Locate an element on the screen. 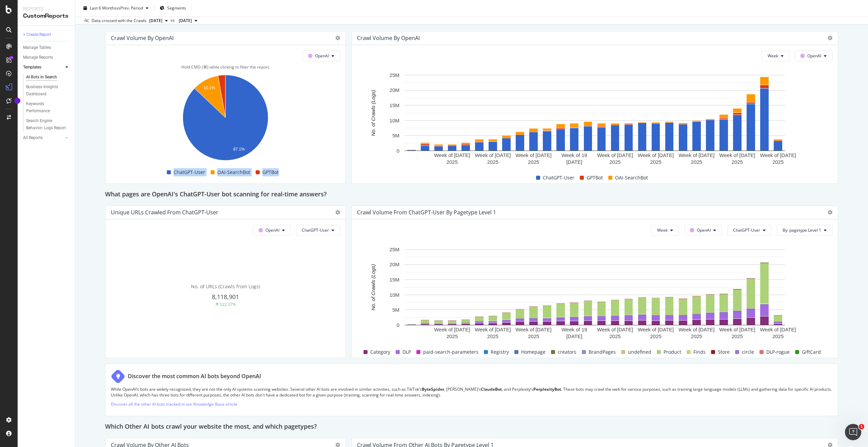 Image resolution: width=868 pixels, height=447 pixels. a: Manage Reports is located at coordinates (46, 57).